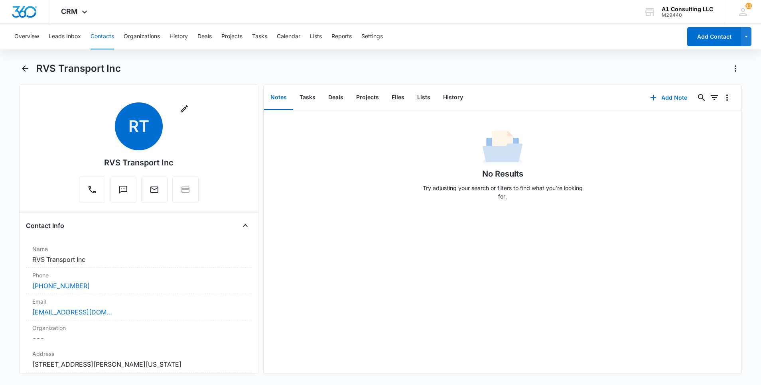 Image resolution: width=761 pixels, height=385 pixels. What do you see at coordinates (154, 192) in the screenshot?
I see `a: Email` at bounding box center [154, 192].